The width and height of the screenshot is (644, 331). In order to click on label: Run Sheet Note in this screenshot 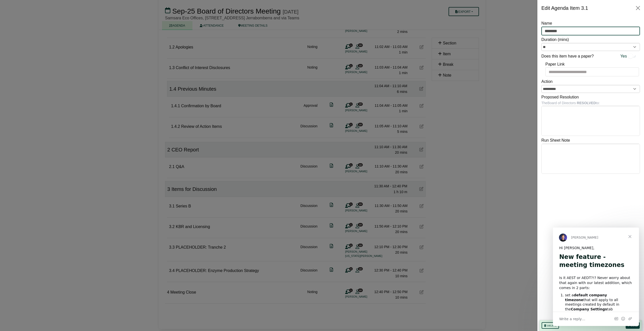, I will do `click(556, 141)`.